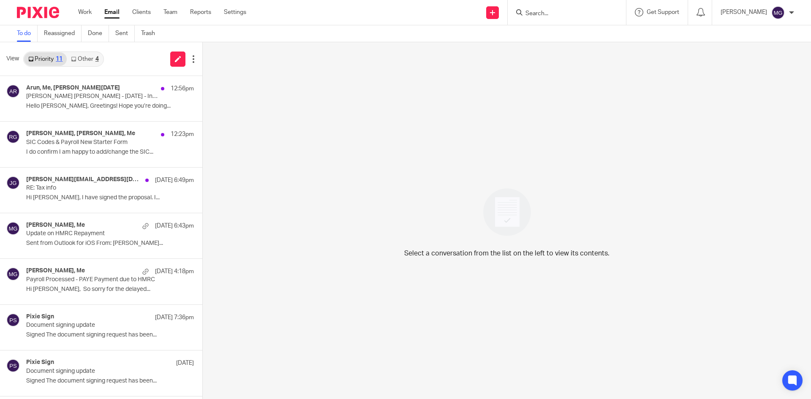 The height and width of the screenshot is (399, 811). I want to click on a: Team, so click(170, 12).